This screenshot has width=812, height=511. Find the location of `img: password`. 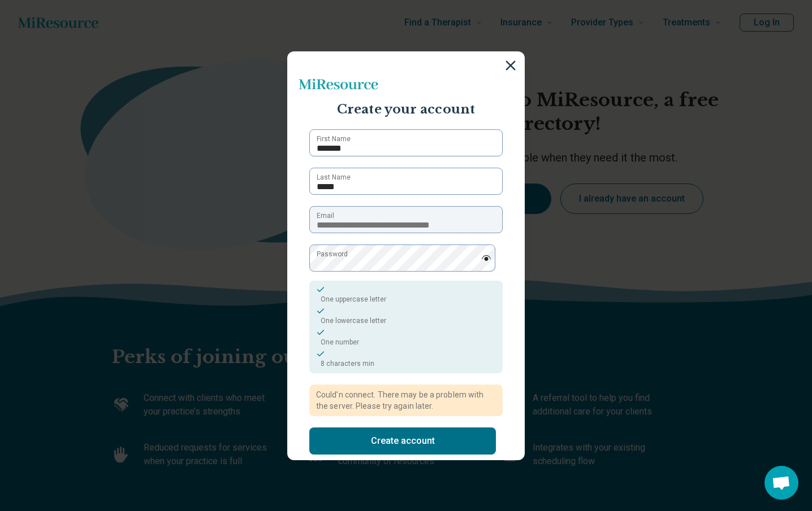

img: password is located at coordinates (486, 258).